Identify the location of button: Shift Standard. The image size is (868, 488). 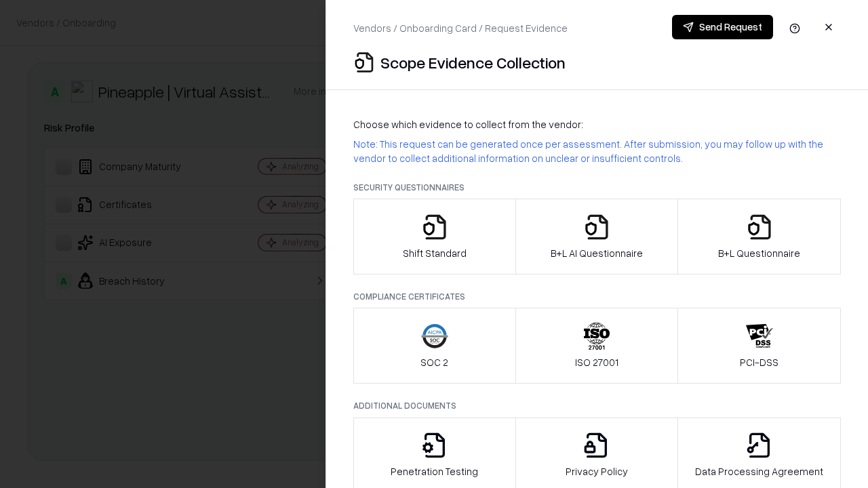
(435, 236).